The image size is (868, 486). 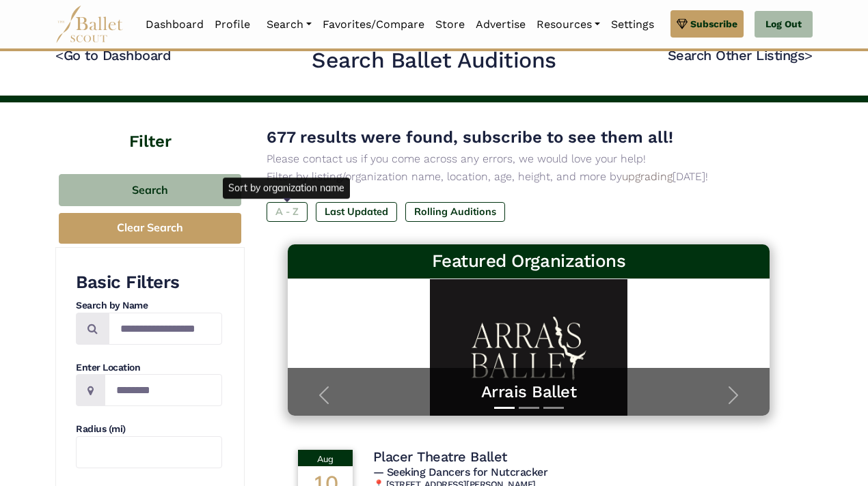 I want to click on img: gem.svg, so click(x=682, y=24).